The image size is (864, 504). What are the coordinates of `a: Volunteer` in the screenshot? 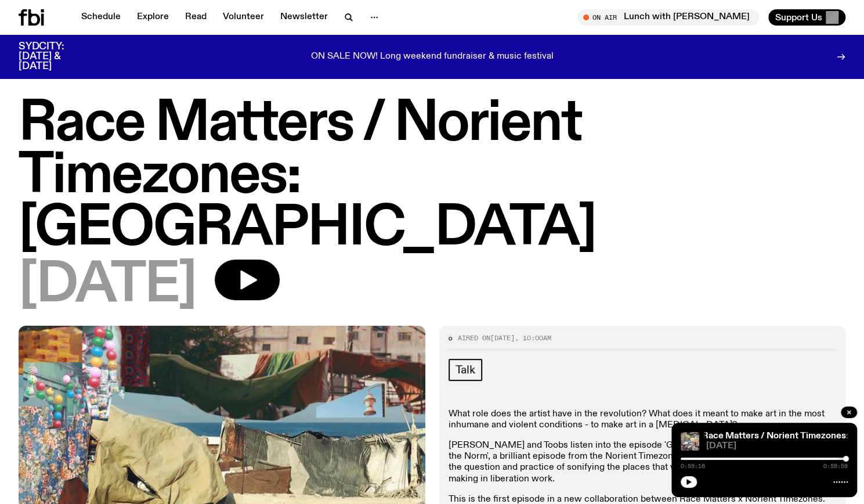 It's located at (243, 17).